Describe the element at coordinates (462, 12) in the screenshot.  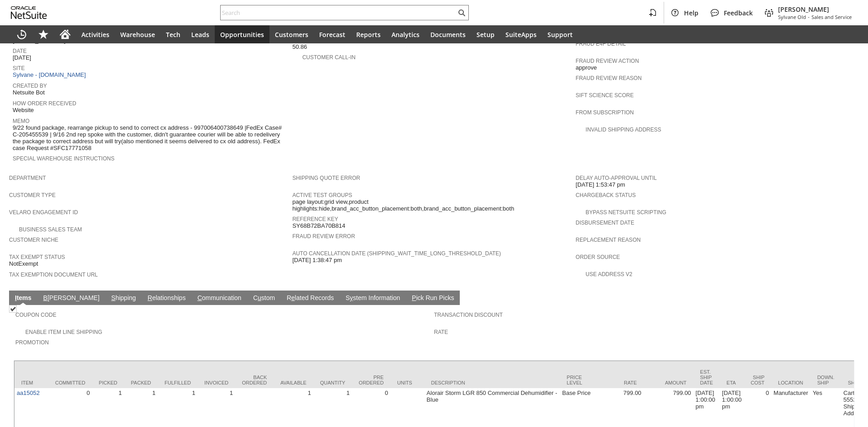
I see `svg: Search` at that location.